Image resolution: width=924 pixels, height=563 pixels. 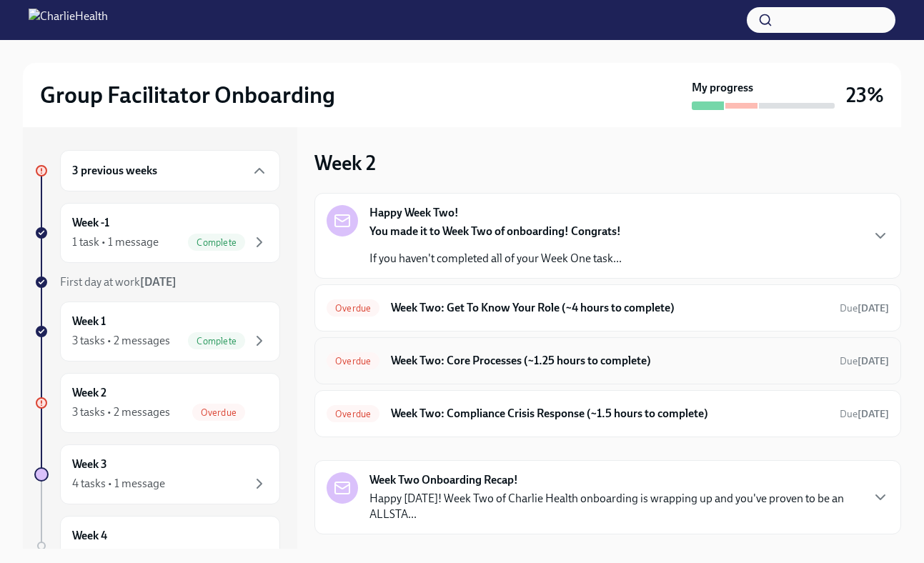 What do you see at coordinates (89, 465) in the screenshot?
I see `h6: Week 3` at bounding box center [89, 465].